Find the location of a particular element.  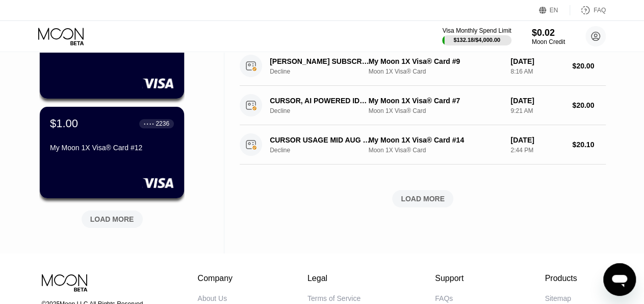

div: 2236 is located at coordinates (162, 124).